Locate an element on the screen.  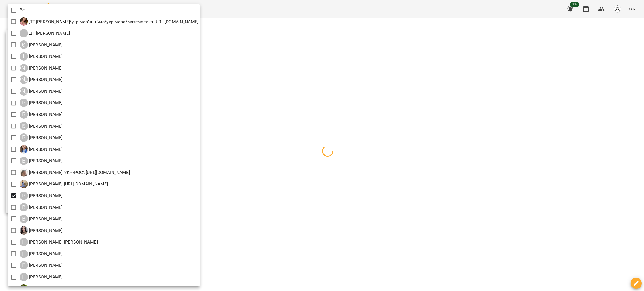
div: ДТ Бойко Юлія\укр.мов\шч \ма\укр мова\математика https://us06web.zoom.us/j/84886035086 is located at coordinates (109, 22).